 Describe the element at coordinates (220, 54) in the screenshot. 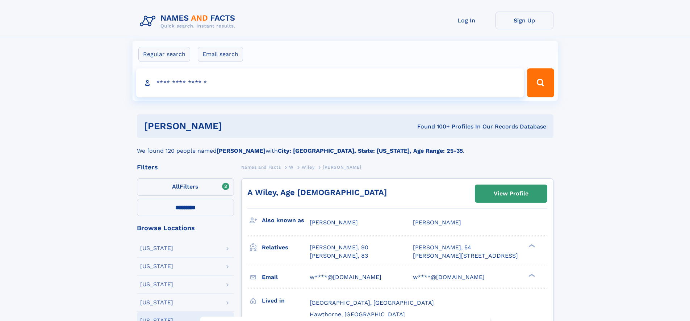

I see `label: Email search` at that location.